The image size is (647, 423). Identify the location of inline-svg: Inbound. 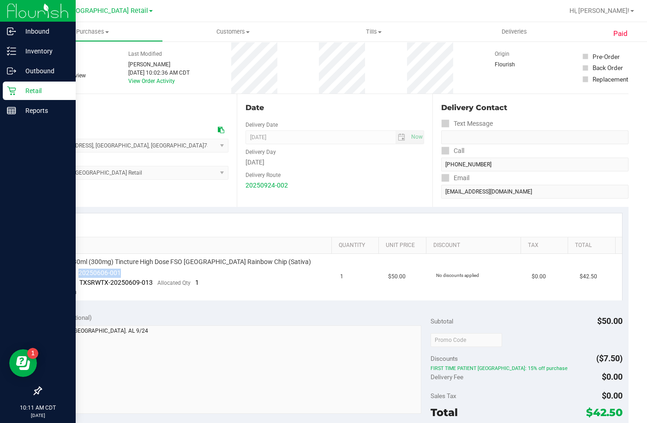
(12, 31).